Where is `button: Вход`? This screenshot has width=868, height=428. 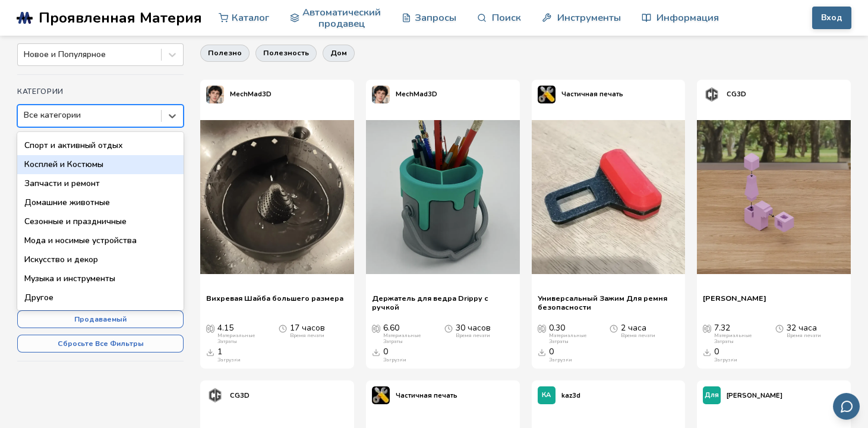 button: Вход is located at coordinates (831, 17).